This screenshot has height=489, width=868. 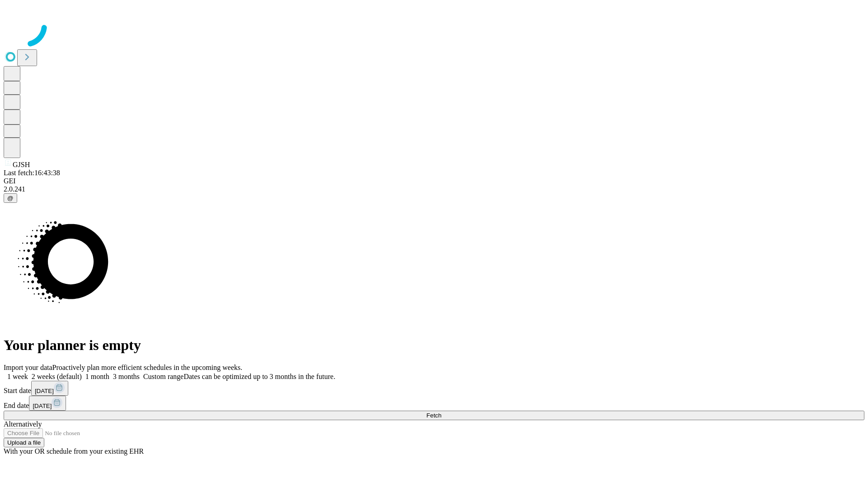 What do you see at coordinates (32, 173) in the screenshot?
I see `span: Last fetch: 16:43:38` at bounding box center [32, 173].